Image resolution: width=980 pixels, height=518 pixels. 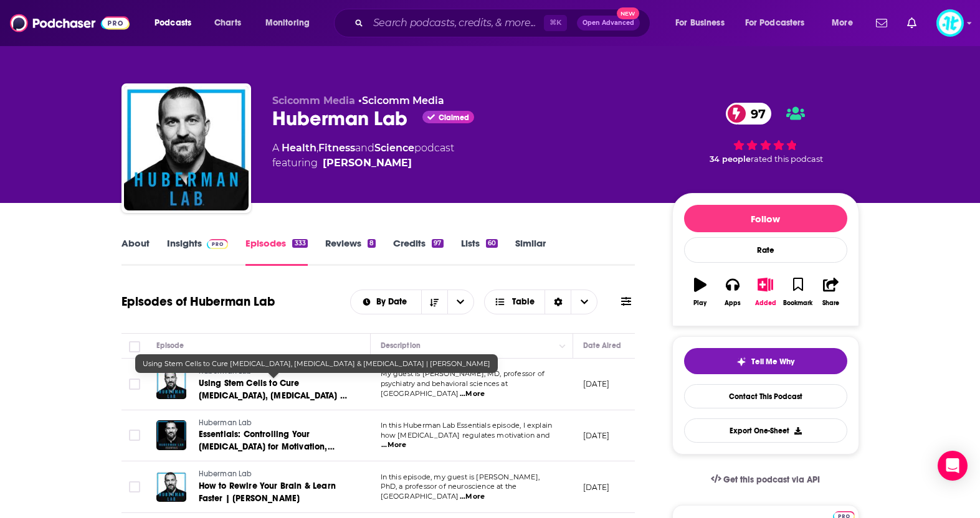 I want to click on div: 333, so click(x=299, y=244).